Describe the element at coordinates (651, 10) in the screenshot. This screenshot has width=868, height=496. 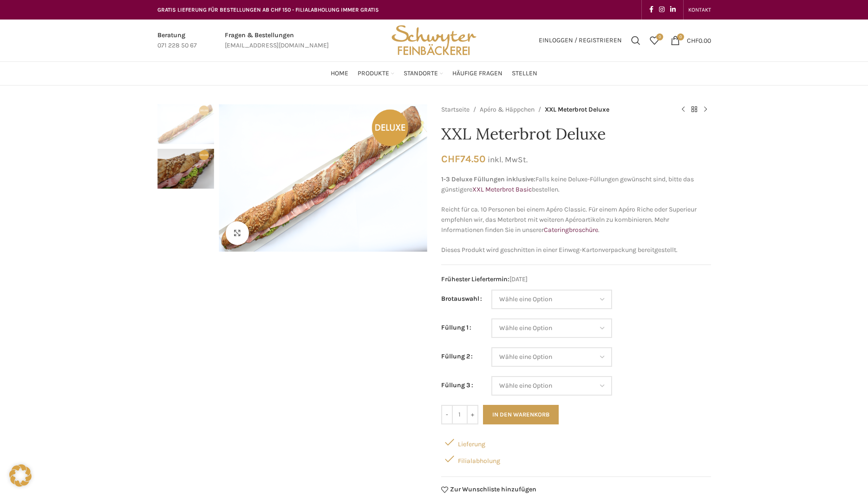
I see `a: Facebook social link` at that location.